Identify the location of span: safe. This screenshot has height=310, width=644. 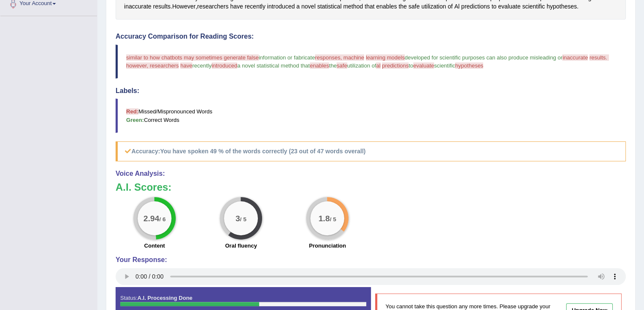
(342, 65).